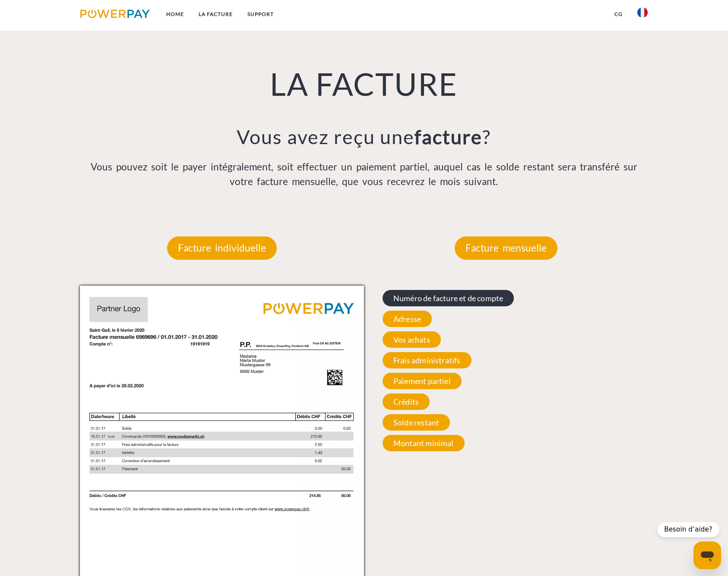 The image size is (728, 576). Describe the element at coordinates (406, 402) in the screenshot. I see `span: Crédits` at that location.